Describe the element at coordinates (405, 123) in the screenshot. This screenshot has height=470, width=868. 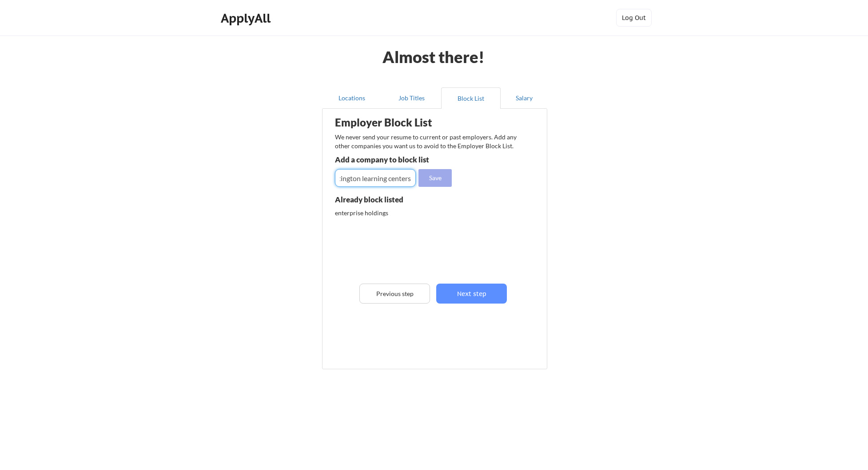
I see `div: Employer Block List` at that location.